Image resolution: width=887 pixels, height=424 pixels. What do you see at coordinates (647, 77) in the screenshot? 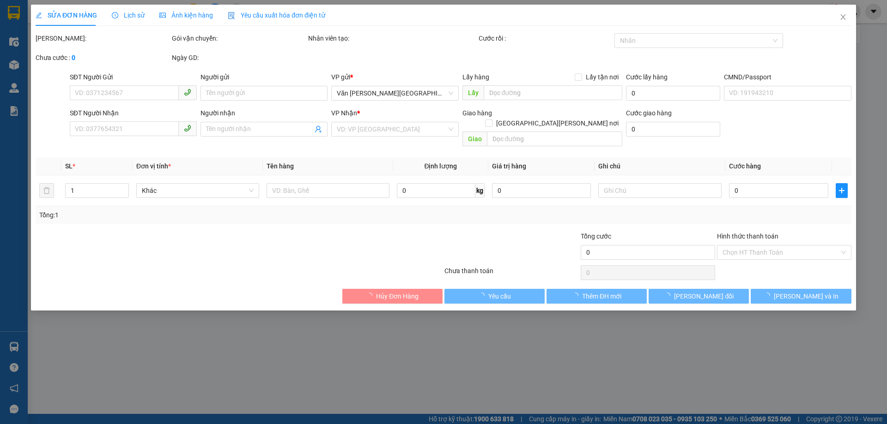
I see `label: Cước lấy hàng` at bounding box center [647, 77].